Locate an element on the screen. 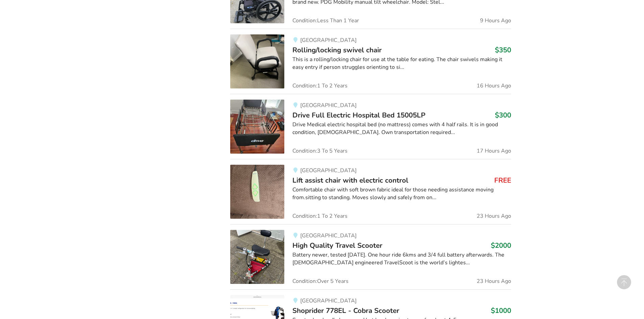 This screenshot has width=644, height=319. h3: $2000 is located at coordinates (501, 245).